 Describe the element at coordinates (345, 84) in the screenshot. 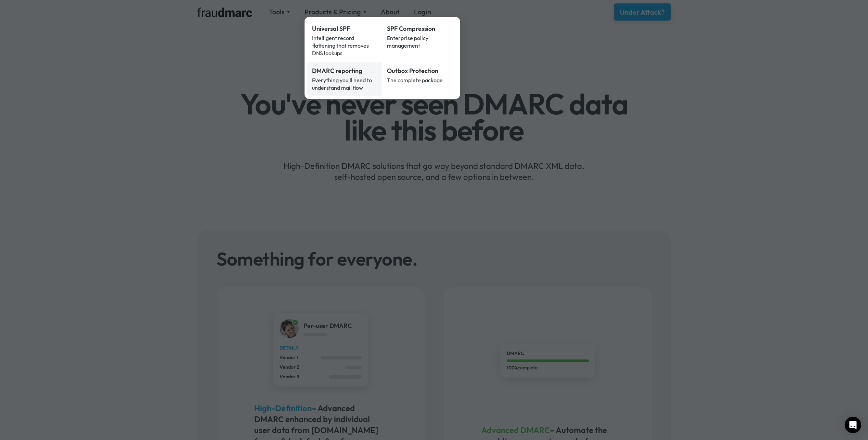

I see `div: Everything you’ll need to understand mail flow` at that location.